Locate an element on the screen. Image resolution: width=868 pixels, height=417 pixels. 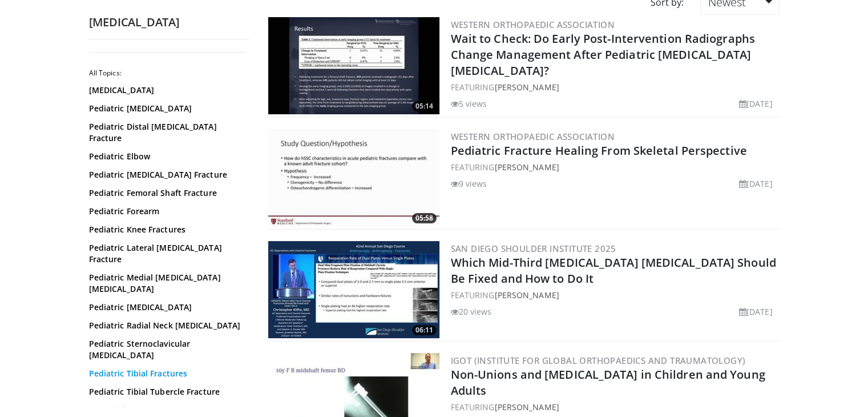
a: 06:11 is located at coordinates (354, 289).